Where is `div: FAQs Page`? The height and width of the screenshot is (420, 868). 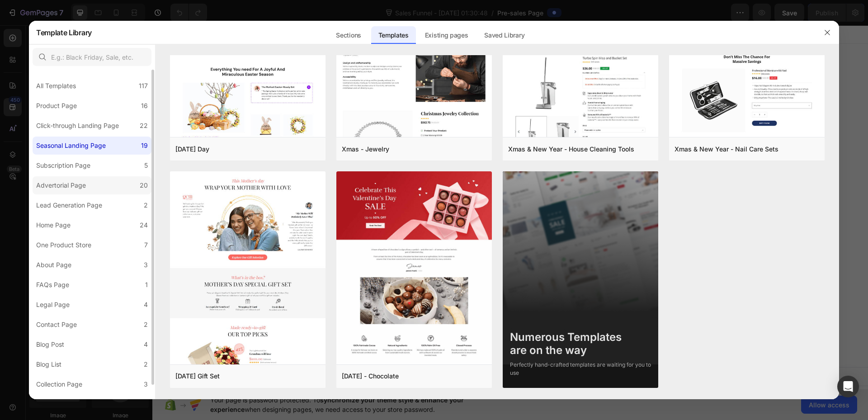 div: FAQs Page is located at coordinates (53, 285).